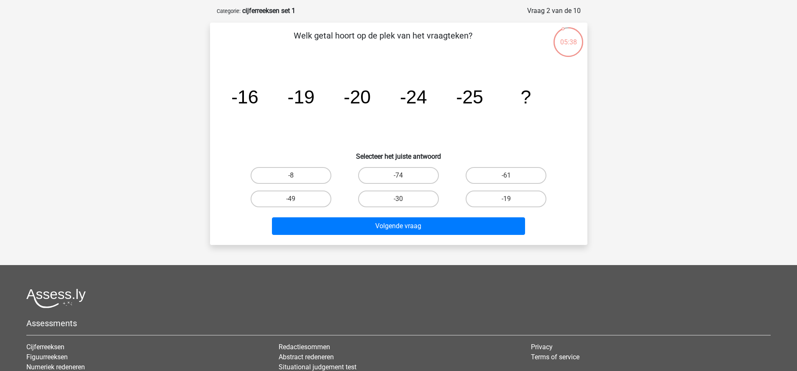  What do you see at coordinates (542, 346) in the screenshot?
I see `a: Privacy` at bounding box center [542, 346].